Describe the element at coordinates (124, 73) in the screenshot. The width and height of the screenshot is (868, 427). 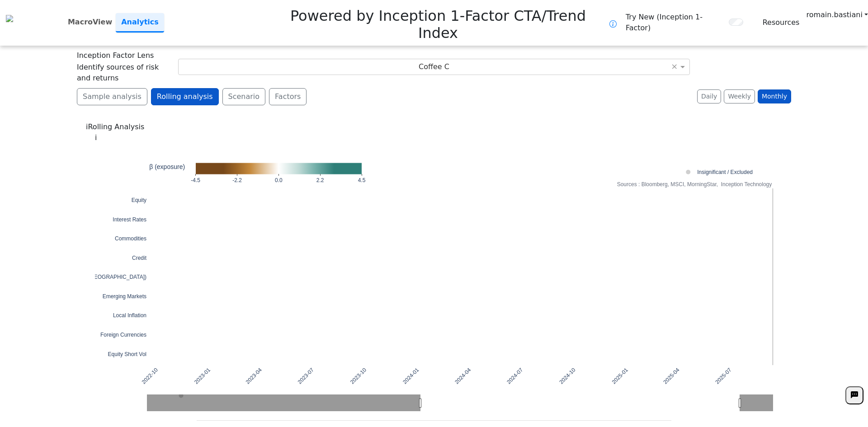
I see `span: Identify sources of risk and returns` at that location.